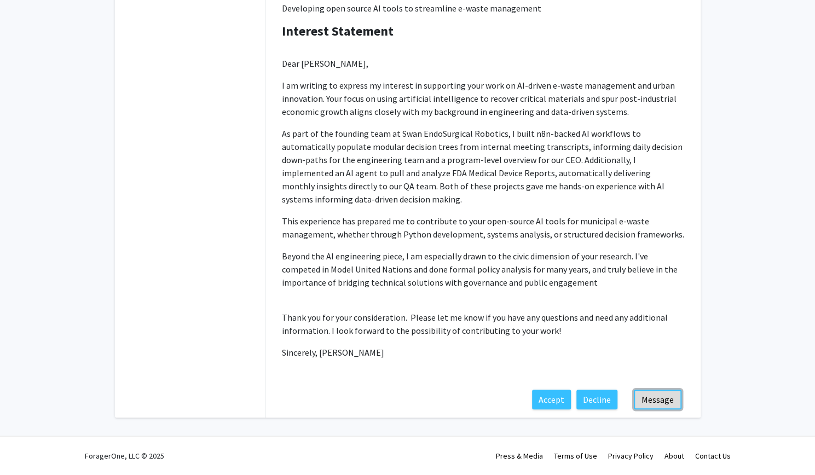 This screenshot has height=475, width=815. What do you see at coordinates (596, 399) in the screenshot?
I see `button: Decline` at bounding box center [596, 399].